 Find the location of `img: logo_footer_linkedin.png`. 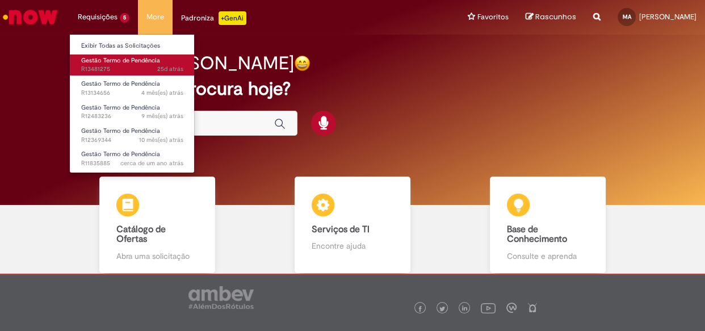

img: logo_footer_linkedin.png is located at coordinates (465, 309).